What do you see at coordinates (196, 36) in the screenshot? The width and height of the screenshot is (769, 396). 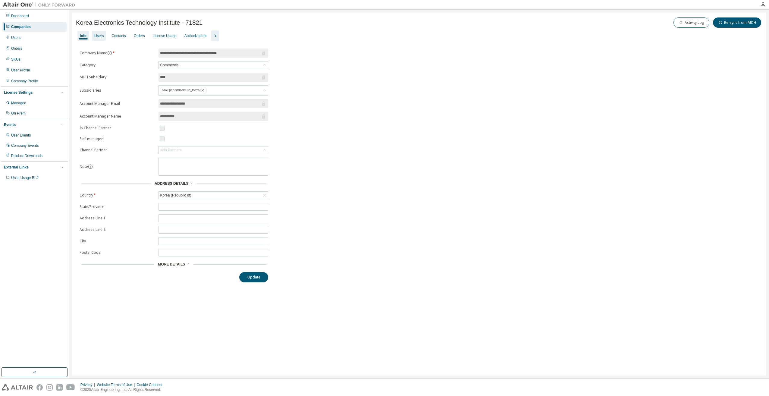 I see `div: Authorizations` at bounding box center [196, 36].